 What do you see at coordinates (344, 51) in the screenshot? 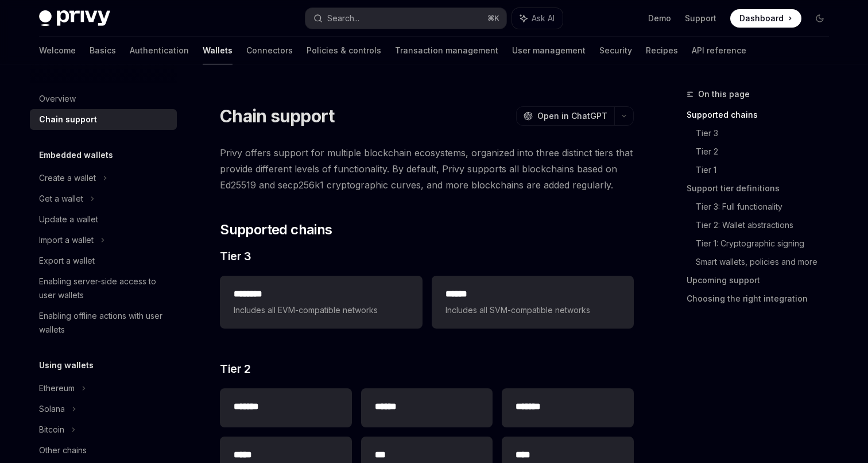
I see `a: Policies & controls` at bounding box center [344, 51].